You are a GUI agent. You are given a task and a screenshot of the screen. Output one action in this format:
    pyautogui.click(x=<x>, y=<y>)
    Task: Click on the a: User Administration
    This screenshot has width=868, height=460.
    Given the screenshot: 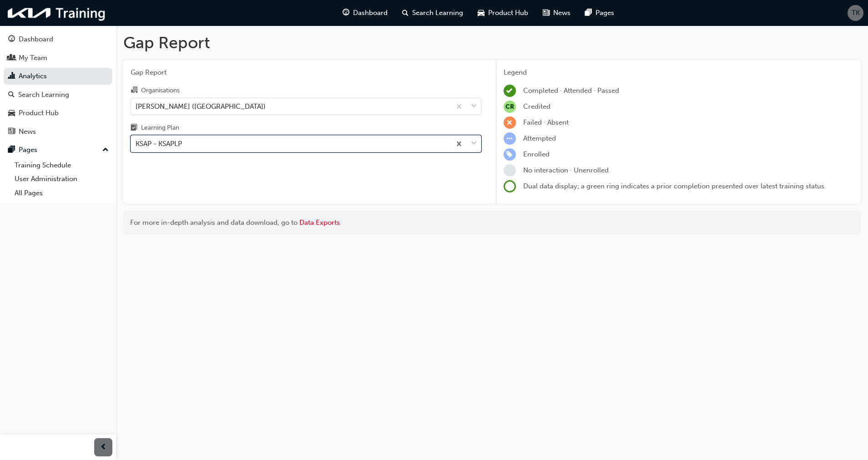 What is the action you would take?
    pyautogui.click(x=61, y=179)
    